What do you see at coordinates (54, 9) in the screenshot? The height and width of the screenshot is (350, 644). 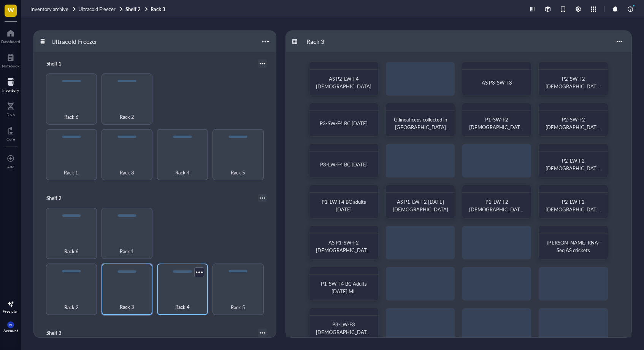 I see `a: Inventory archive` at bounding box center [54, 9].